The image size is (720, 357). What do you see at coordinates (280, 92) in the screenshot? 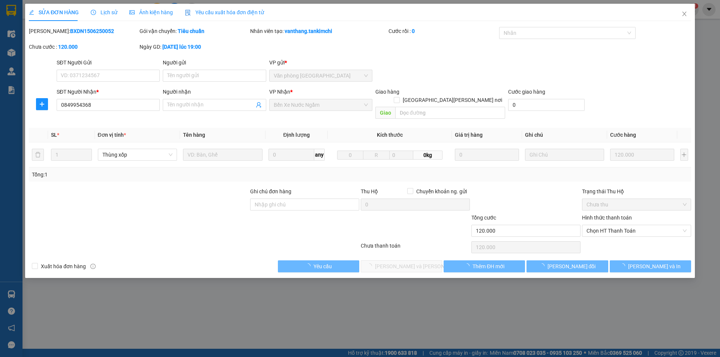
I see `span: VP Nhận` at bounding box center [280, 92].